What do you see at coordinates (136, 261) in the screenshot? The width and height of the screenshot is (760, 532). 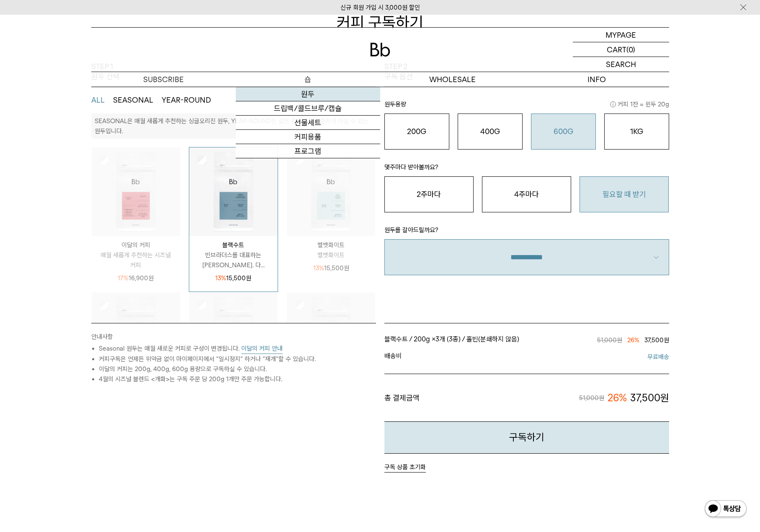 I see `p: 매월 새롭게 추천하는 시즈널 커피` at bounding box center [136, 261].